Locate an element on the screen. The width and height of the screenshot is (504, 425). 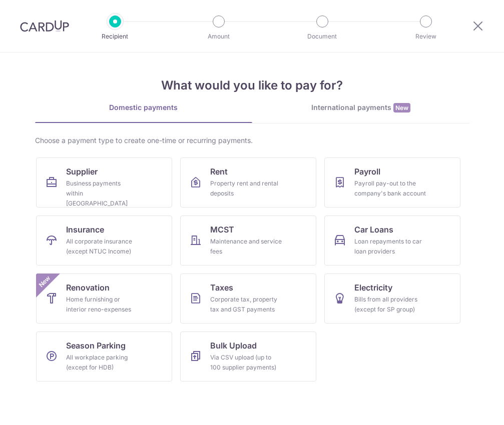
span: Payroll is located at coordinates (368, 172).